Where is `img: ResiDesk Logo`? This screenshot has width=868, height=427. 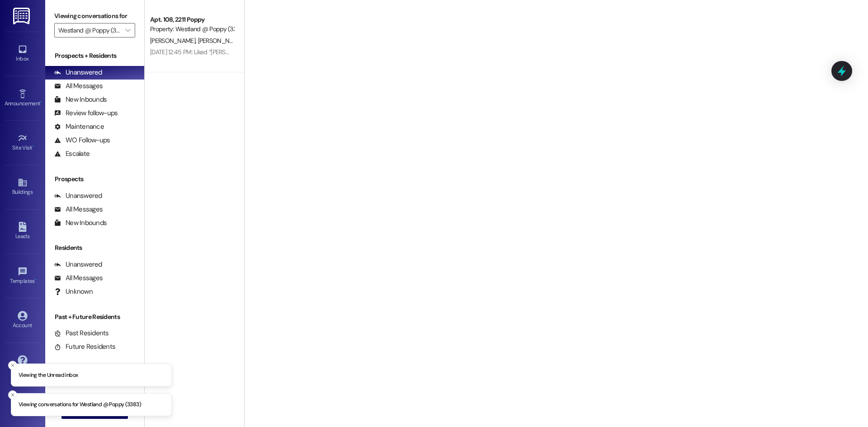 img: ResiDesk Logo is located at coordinates (22, 16).